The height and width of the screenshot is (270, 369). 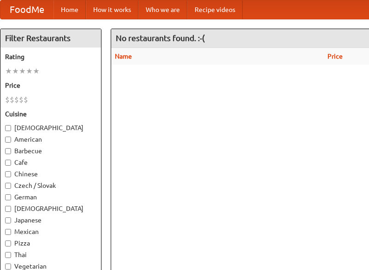 I want to click on label: Czech / Slovak, so click(x=51, y=185).